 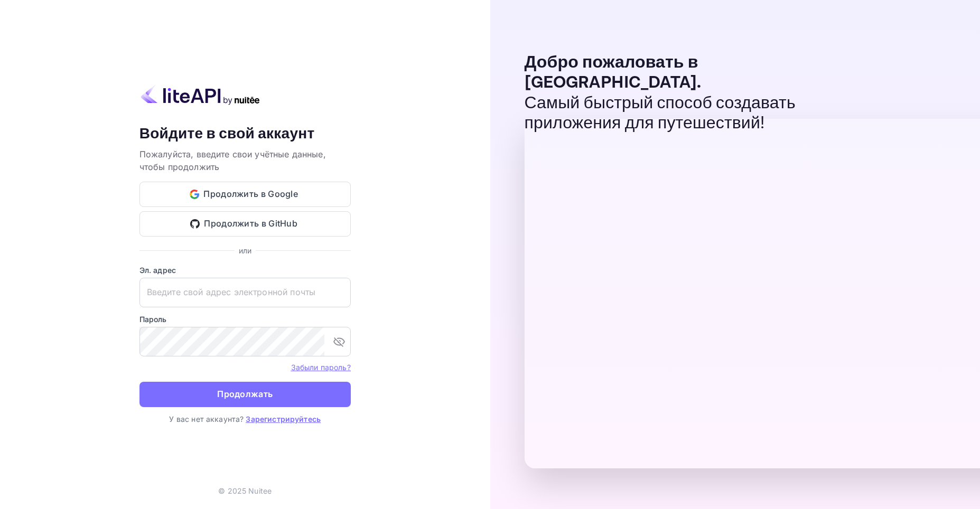 I want to click on ya-tr-span: или, so click(x=245, y=250).